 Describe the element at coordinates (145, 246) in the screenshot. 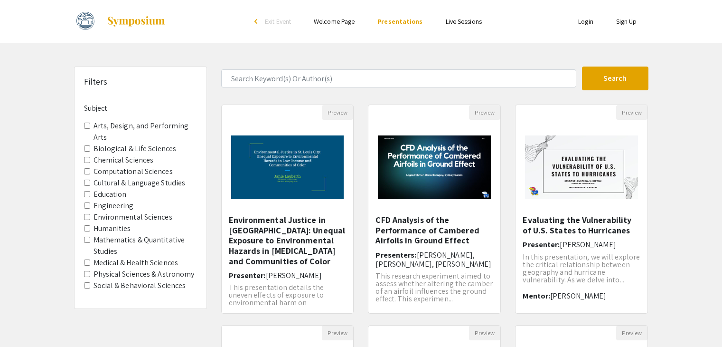

I see `label: Mathematics & Quantitative Studies` at that location.